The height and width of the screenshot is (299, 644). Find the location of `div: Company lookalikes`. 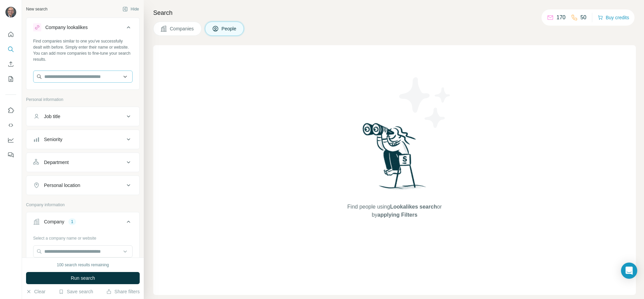

div: Company lookalikes is located at coordinates (66, 27).